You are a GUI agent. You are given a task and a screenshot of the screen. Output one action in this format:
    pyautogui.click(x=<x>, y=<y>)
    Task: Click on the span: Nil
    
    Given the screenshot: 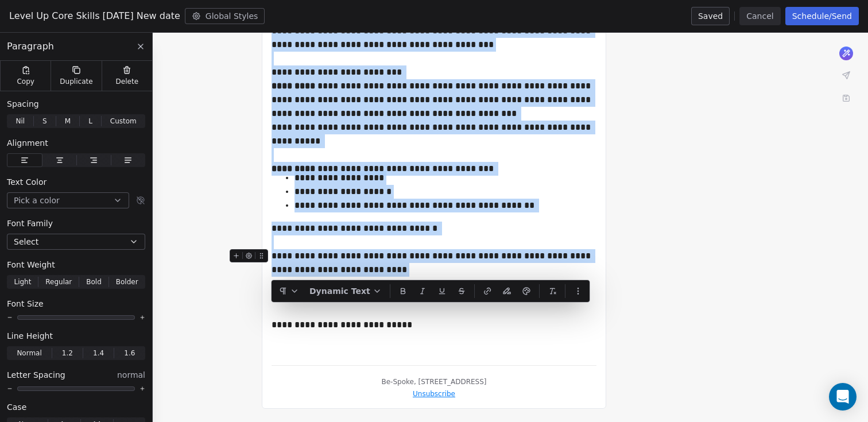 What is the action you would take?
    pyautogui.click(x=20, y=121)
    